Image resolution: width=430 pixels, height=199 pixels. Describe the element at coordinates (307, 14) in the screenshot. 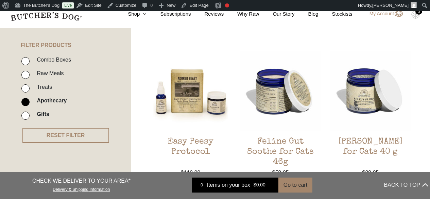

I see `a: Blog` at that location.